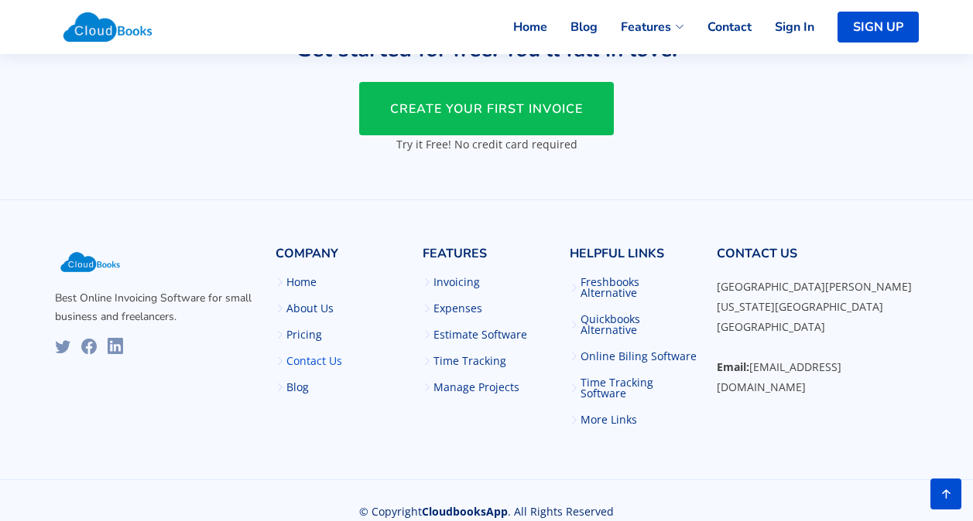 This screenshot has height=521, width=973. I want to click on a: About Us, so click(309, 309).